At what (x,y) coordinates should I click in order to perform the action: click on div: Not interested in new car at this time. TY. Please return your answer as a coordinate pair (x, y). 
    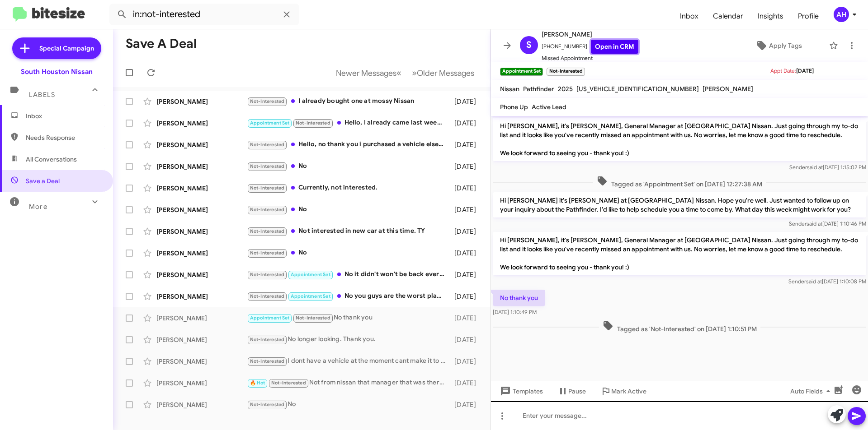
    Looking at the image, I should click on (348, 231).